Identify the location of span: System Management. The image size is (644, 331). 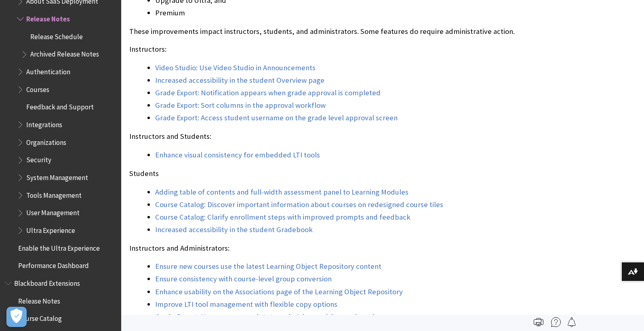
(57, 176).